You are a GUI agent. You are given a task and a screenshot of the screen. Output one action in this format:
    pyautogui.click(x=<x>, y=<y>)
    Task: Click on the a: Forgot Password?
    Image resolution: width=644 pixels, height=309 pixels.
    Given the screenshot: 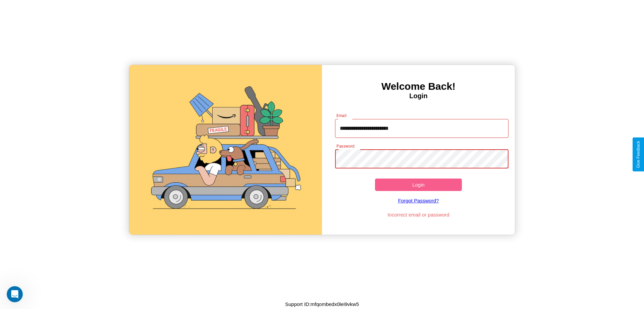 What is the action you would take?
    pyautogui.click(x=419, y=200)
    